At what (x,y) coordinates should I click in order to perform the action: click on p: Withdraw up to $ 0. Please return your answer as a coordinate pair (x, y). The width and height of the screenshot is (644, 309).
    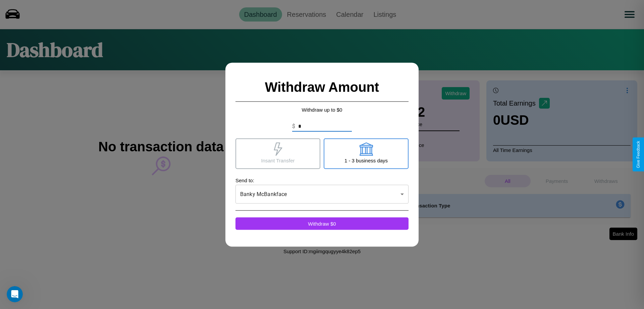
    Looking at the image, I should click on (322, 109).